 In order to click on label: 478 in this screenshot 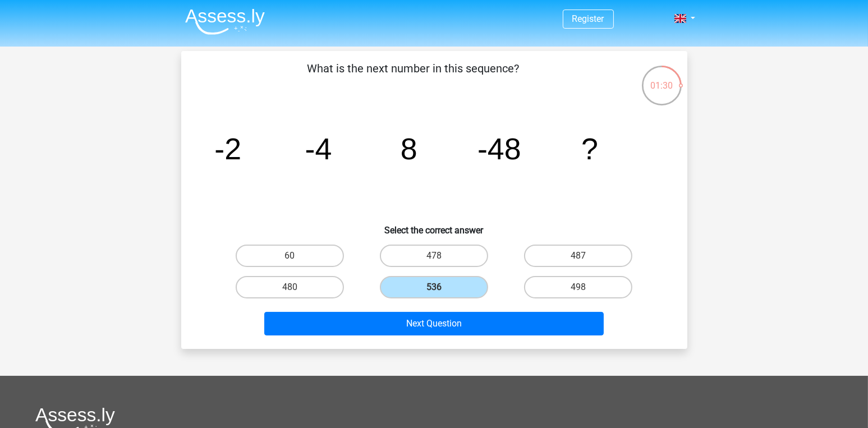, I will do `click(434, 256)`.